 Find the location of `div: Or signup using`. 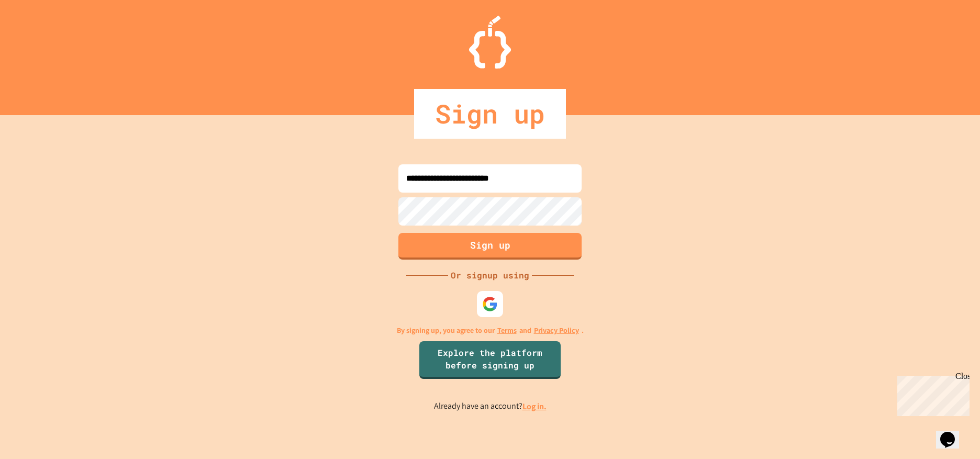

div: Or signup using is located at coordinates (490, 276).